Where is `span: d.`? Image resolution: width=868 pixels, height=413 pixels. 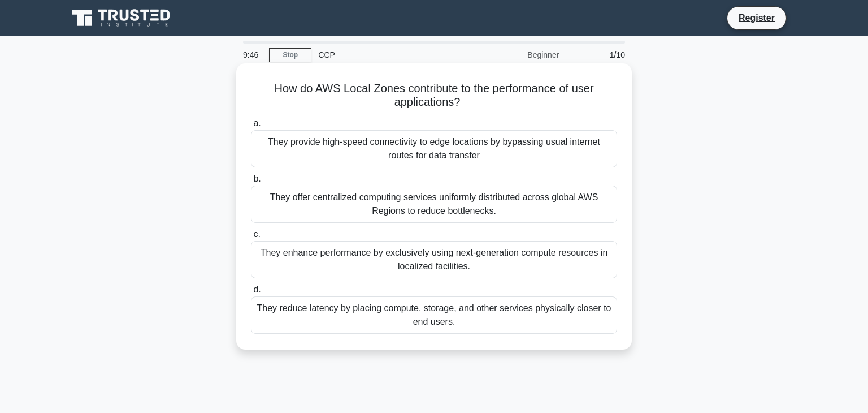 span: d. is located at coordinates (257, 289).